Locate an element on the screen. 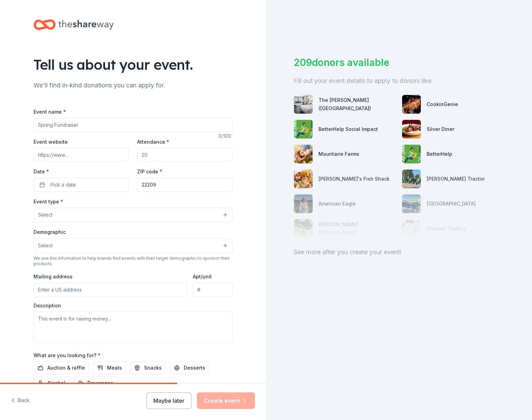 This screenshot has width=532, height=420. img: photo for CookinGenie is located at coordinates (411, 104).